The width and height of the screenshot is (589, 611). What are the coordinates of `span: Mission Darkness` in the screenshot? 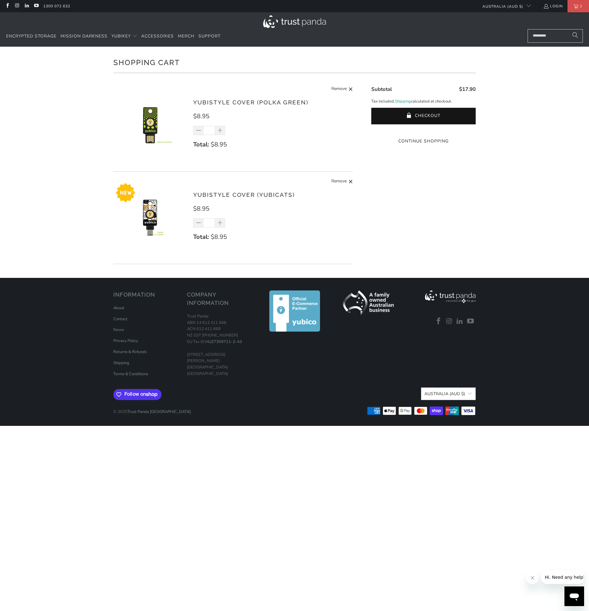 It's located at (84, 36).